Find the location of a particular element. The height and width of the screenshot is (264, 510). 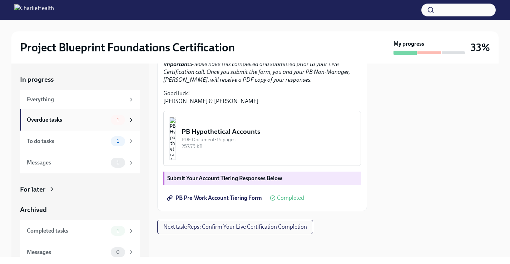

a: To do tasks1 is located at coordinates (80, 141).